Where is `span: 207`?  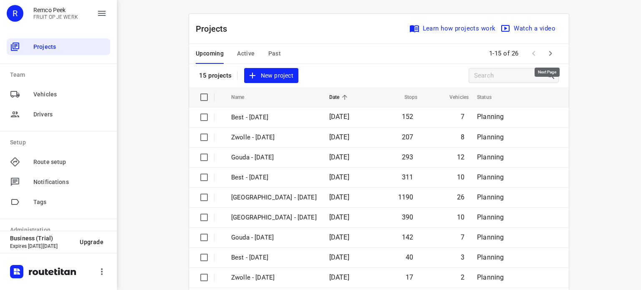
span: 207 is located at coordinates (408, 137).